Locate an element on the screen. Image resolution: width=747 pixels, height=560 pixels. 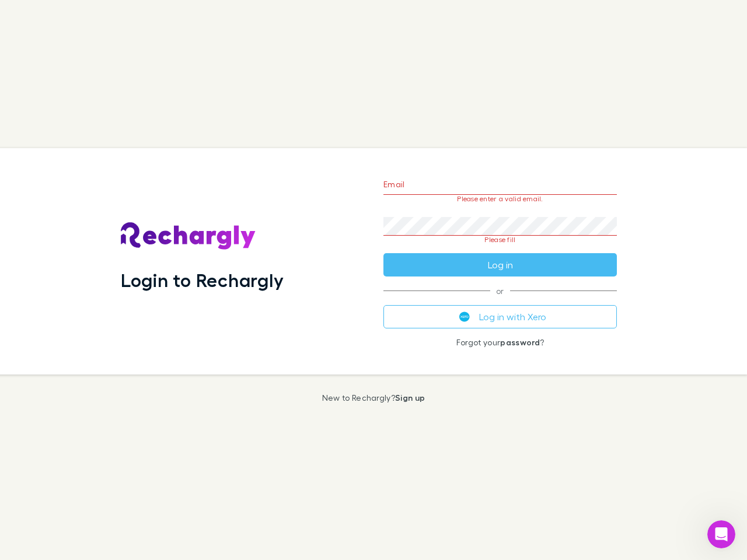
img: Rechargly's Logo is located at coordinates (189, 236).